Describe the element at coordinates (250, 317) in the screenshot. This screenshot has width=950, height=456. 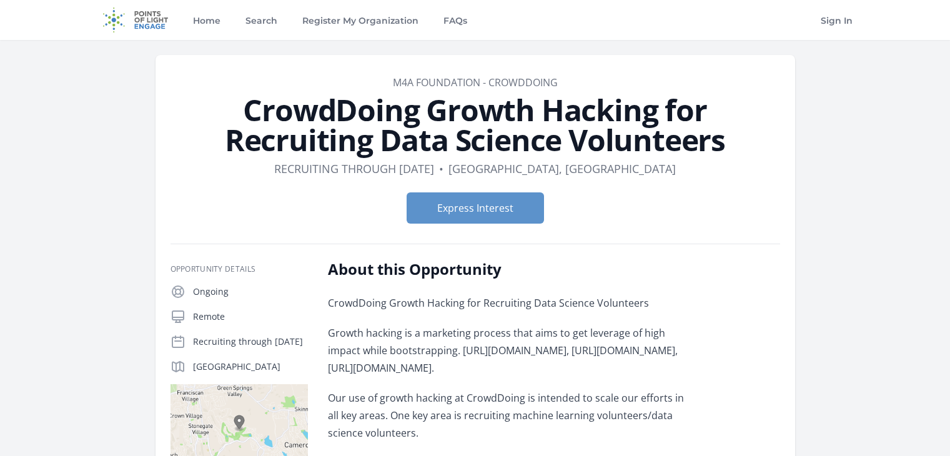
I see `p: Remote` at that location.